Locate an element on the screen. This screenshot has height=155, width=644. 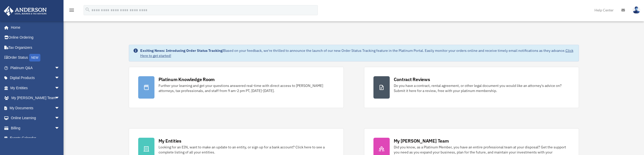
a: Order StatusNEW is located at coordinates (35, 58).